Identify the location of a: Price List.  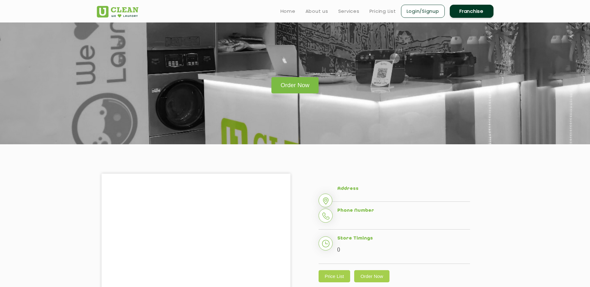
(335, 276).